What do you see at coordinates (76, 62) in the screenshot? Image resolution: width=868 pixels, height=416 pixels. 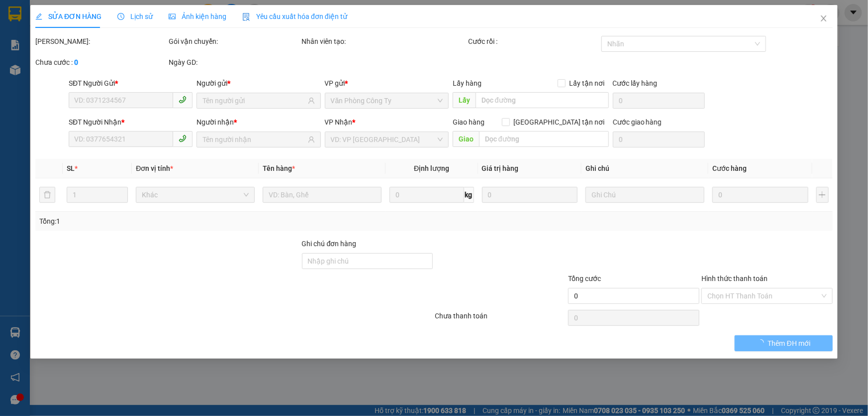 I see `b: 0` at bounding box center [76, 62].